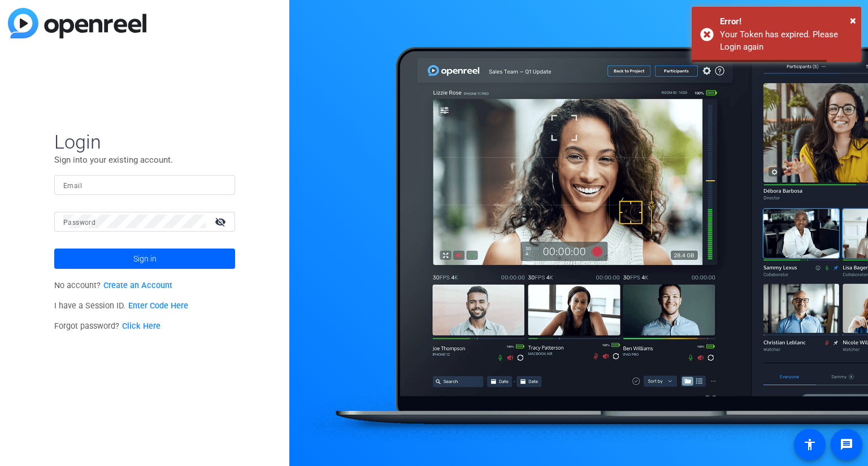  What do you see at coordinates (144, 185) in the screenshot?
I see `input: Enter Email Address` at bounding box center [144, 185].